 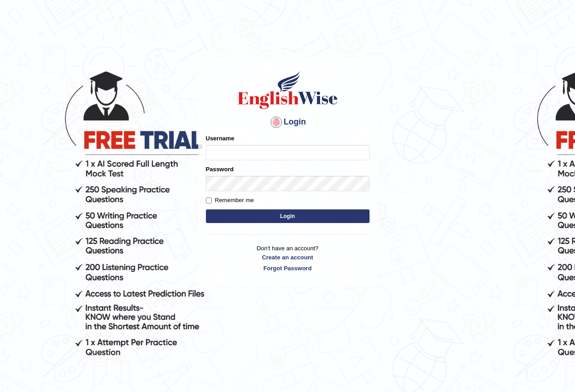 What do you see at coordinates (288, 257) in the screenshot?
I see `a: Create an account` at bounding box center [288, 257].